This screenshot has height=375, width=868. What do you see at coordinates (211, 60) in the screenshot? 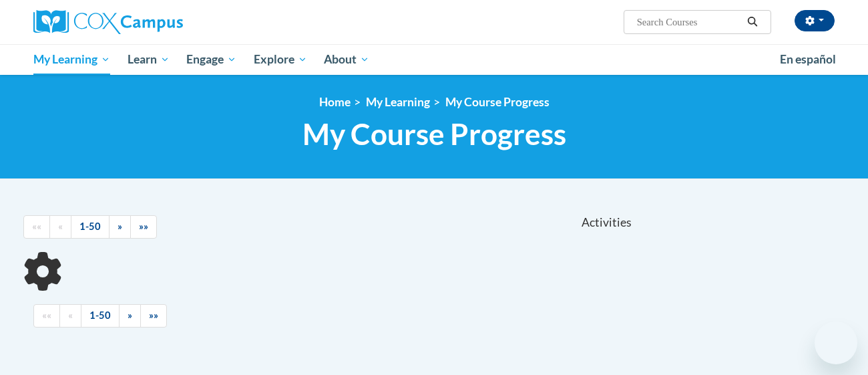
I see `span: Engage` at bounding box center [211, 60].